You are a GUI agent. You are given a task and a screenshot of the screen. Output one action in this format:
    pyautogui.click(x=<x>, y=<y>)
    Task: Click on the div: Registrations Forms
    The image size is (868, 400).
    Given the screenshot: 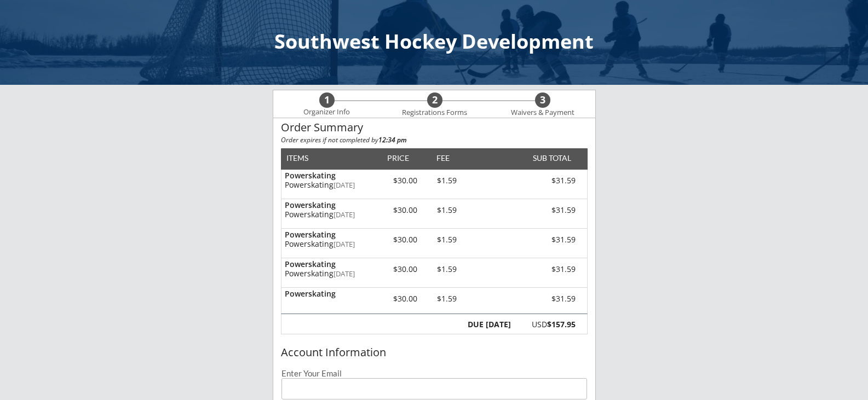 What is the action you would take?
    pyautogui.click(x=435, y=113)
    